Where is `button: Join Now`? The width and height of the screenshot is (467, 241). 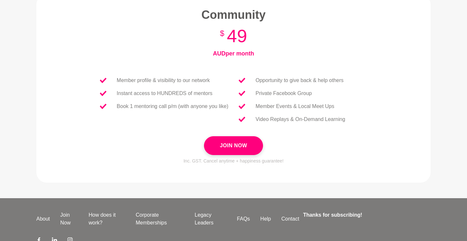
button: Join Now is located at coordinates (233, 146).